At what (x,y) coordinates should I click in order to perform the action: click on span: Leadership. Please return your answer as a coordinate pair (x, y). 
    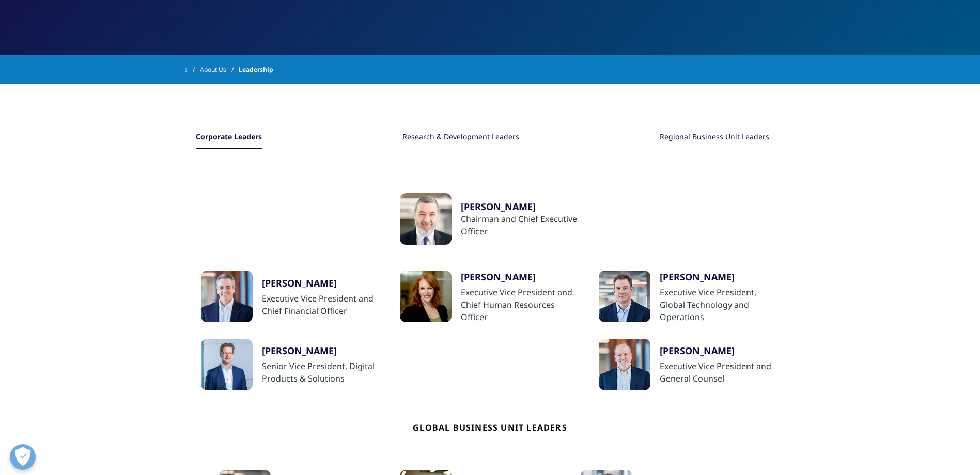
    Looking at the image, I should click on (256, 70).